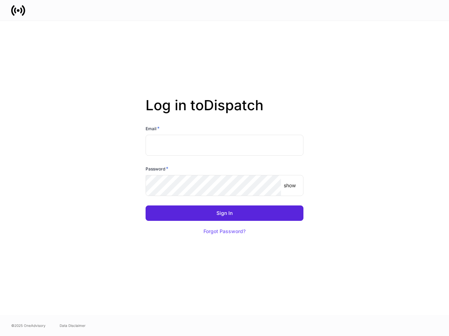 The width and height of the screenshot is (449, 336). I want to click on button: Sign In, so click(224, 213).